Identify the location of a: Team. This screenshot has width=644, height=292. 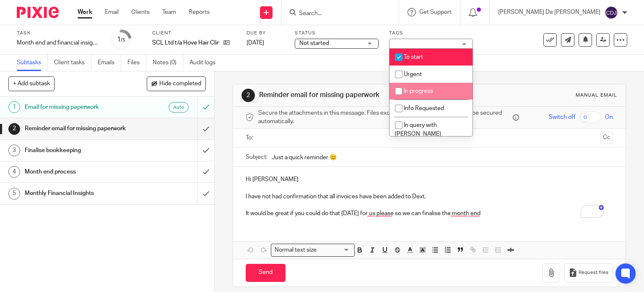
(169, 12).